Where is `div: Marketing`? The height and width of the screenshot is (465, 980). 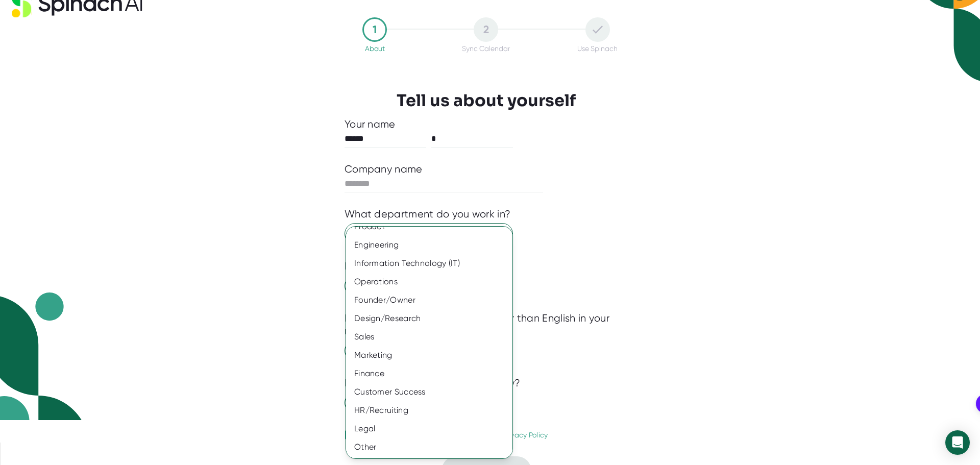
div: Marketing is located at coordinates (433, 355).